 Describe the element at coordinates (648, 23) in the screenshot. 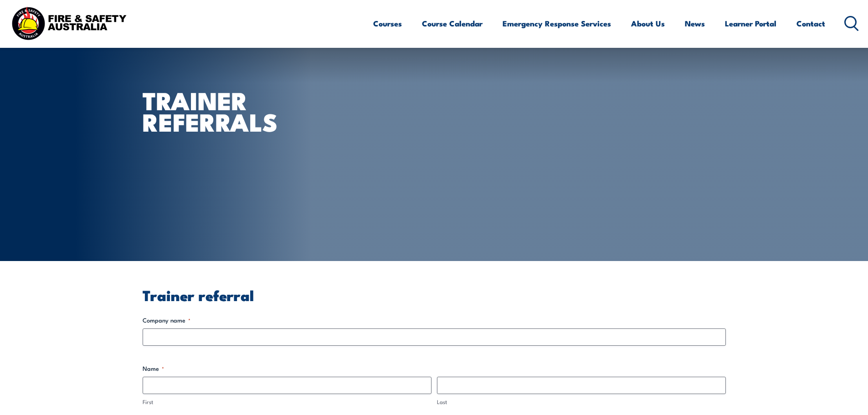

I see `a: About Us` at that location.